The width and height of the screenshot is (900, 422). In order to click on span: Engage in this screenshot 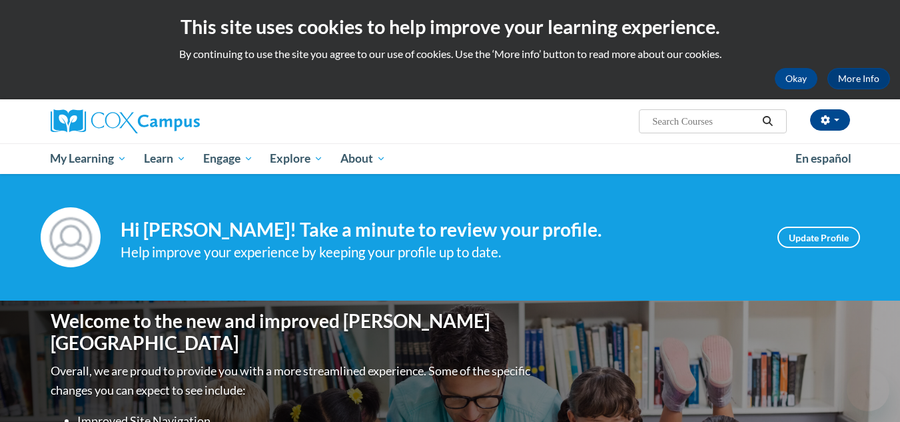, I will do `click(228, 159)`.